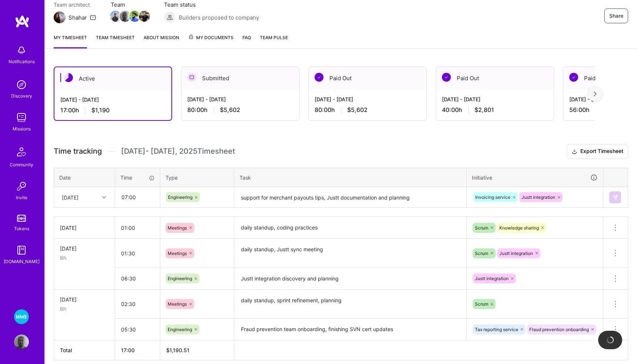  What do you see at coordinates (574, 152) in the screenshot?
I see `i: icon Download` at bounding box center [574, 152].